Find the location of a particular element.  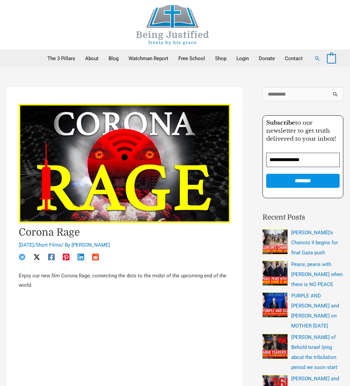

input: Email Address * is located at coordinates (303, 160).